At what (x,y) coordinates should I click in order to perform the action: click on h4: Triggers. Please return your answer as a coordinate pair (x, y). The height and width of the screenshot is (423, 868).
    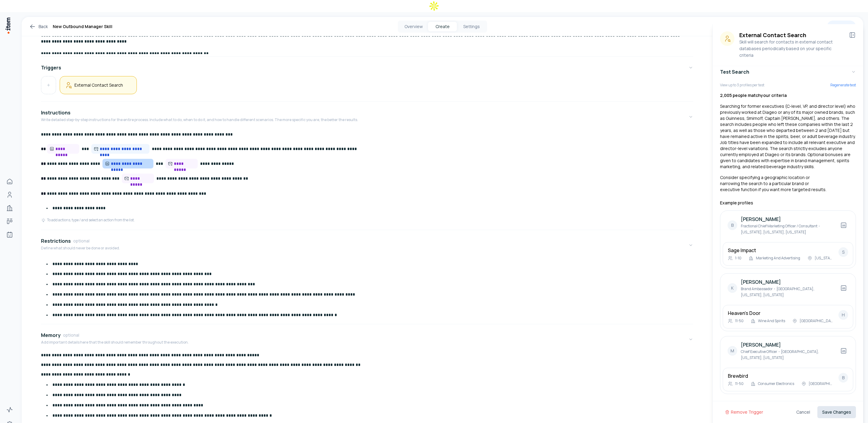
    Looking at the image, I should click on (51, 68).